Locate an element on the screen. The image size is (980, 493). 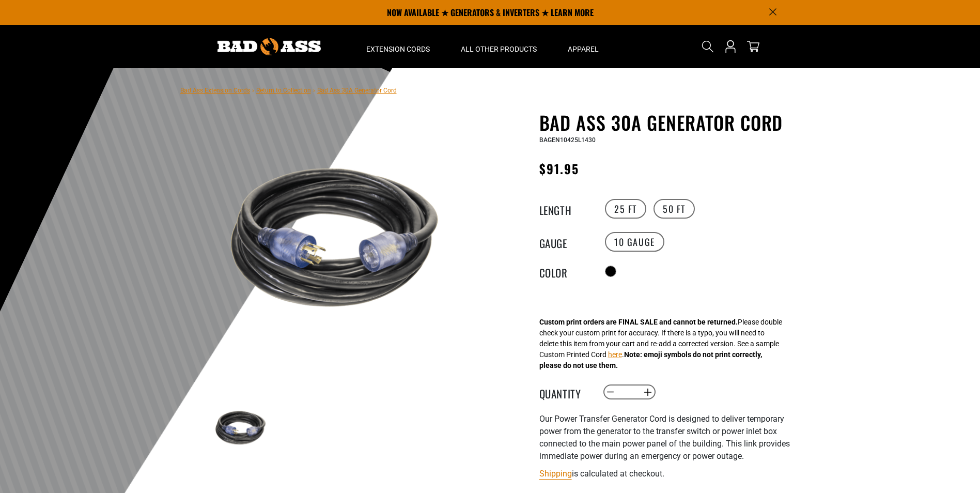
span: $91.95 is located at coordinates (559, 168).